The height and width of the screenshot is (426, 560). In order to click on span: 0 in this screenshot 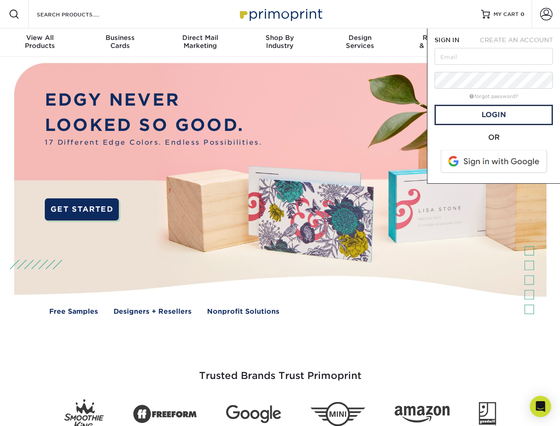, I will do `click(522, 14)`.